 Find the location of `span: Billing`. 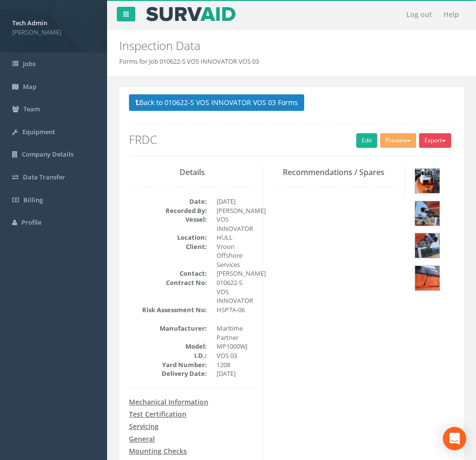

span: Billing is located at coordinates (33, 200).